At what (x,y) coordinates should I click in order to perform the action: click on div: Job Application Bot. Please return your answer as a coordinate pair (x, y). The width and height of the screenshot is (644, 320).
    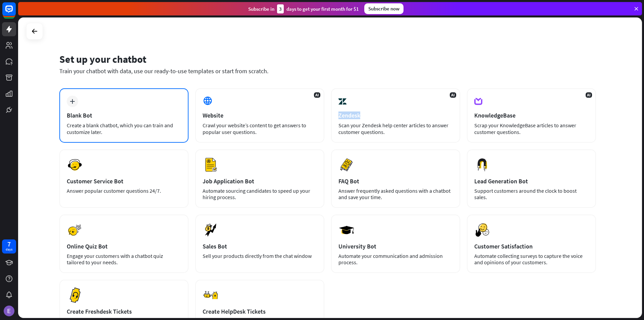
    Looking at the image, I should click on (259, 181).